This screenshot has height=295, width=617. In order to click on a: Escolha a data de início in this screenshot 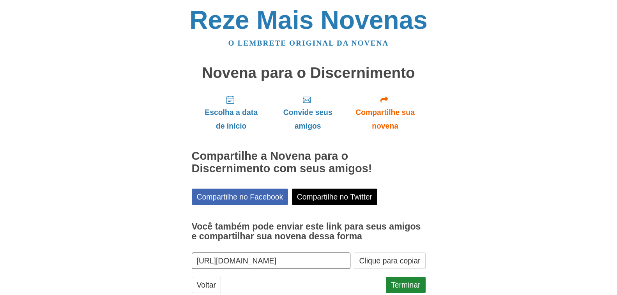, I will do `click(231, 113)`.